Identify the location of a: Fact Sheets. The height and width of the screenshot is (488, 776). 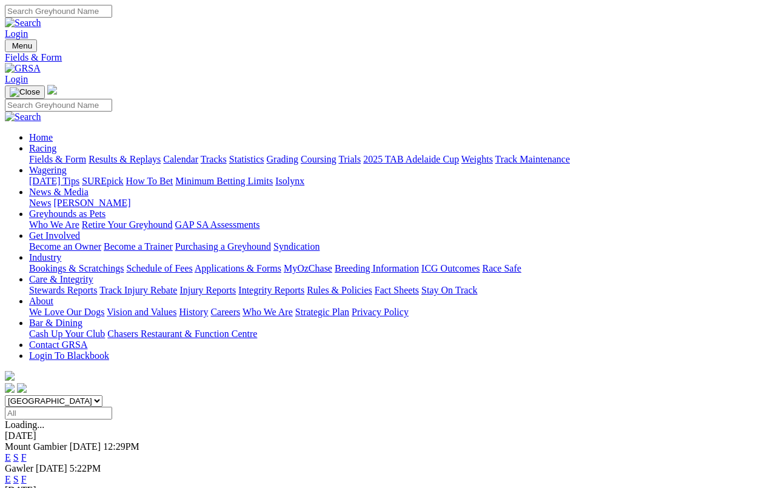
(397, 290).